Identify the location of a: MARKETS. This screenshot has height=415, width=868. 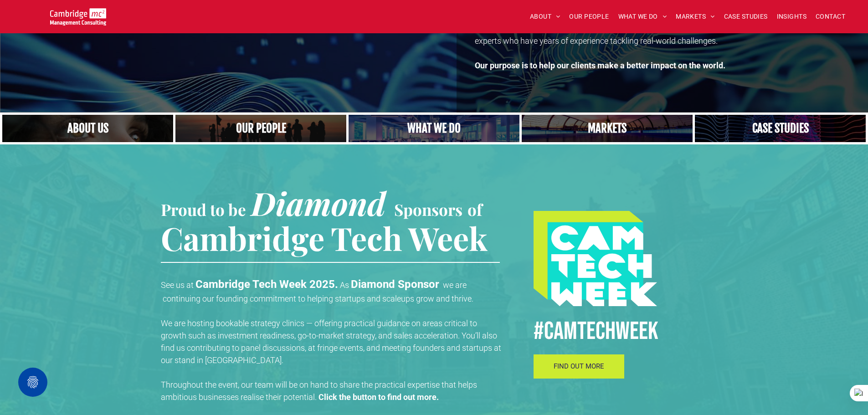
(695, 17).